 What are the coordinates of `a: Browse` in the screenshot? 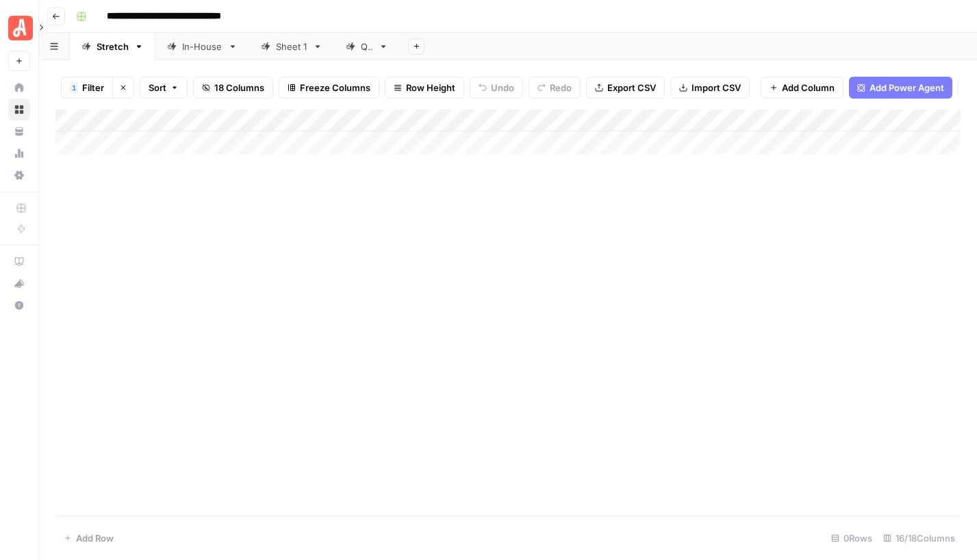 It's located at (19, 109).